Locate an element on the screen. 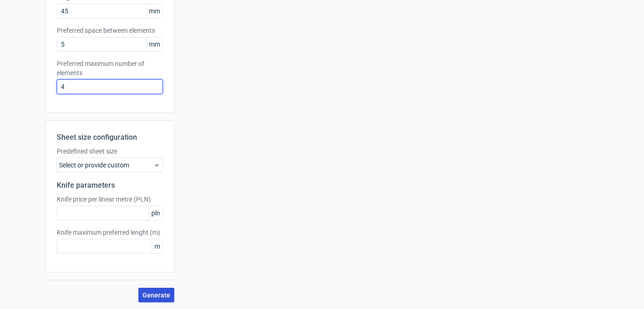  label: Knife price per linear metre (PLN) is located at coordinates (110, 199).